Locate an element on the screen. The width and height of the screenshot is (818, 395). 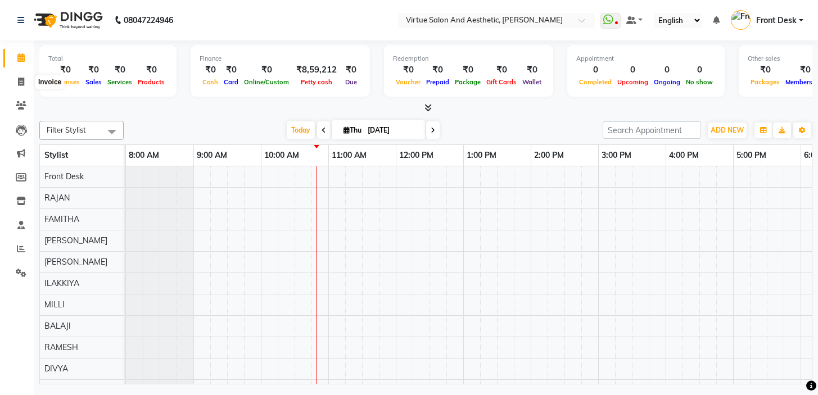
a: 4:00 PM is located at coordinates (683, 155).